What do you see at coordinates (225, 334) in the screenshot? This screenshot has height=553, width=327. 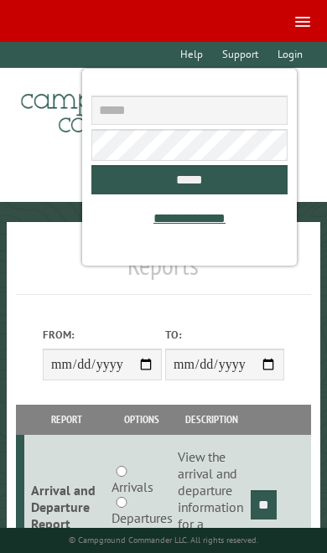 I see `label: To:` at bounding box center [225, 334].